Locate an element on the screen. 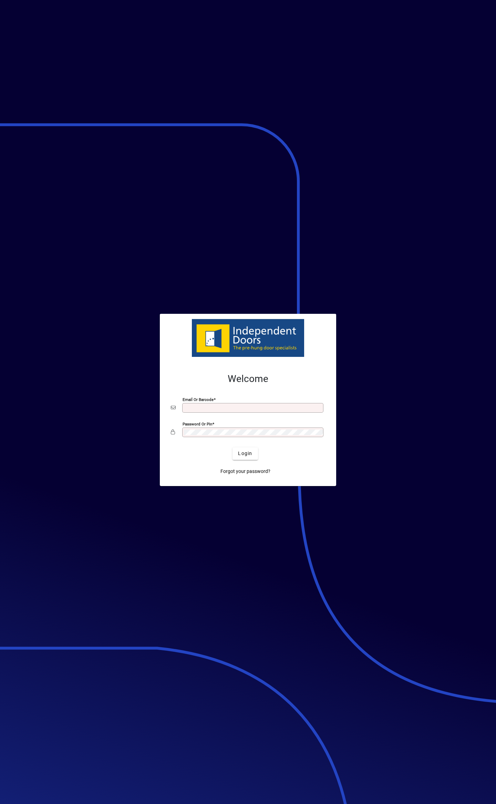 The height and width of the screenshot is (804, 496). a: Forgot your password? is located at coordinates (245, 472).